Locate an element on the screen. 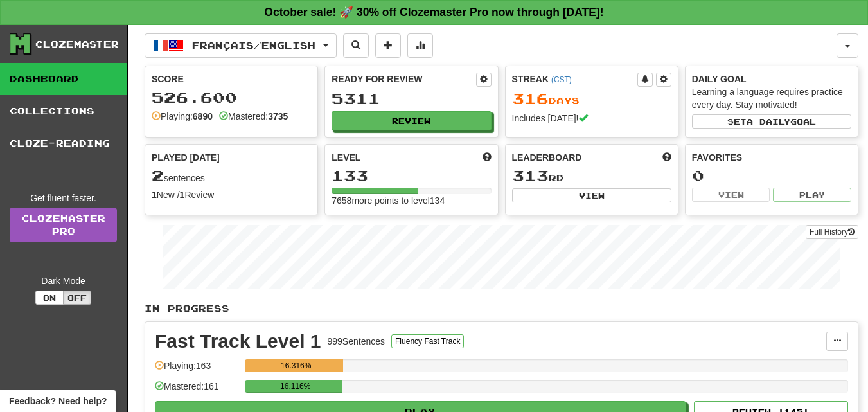 This screenshot has height=412, width=868. div: Mastered: is located at coordinates (253, 116).